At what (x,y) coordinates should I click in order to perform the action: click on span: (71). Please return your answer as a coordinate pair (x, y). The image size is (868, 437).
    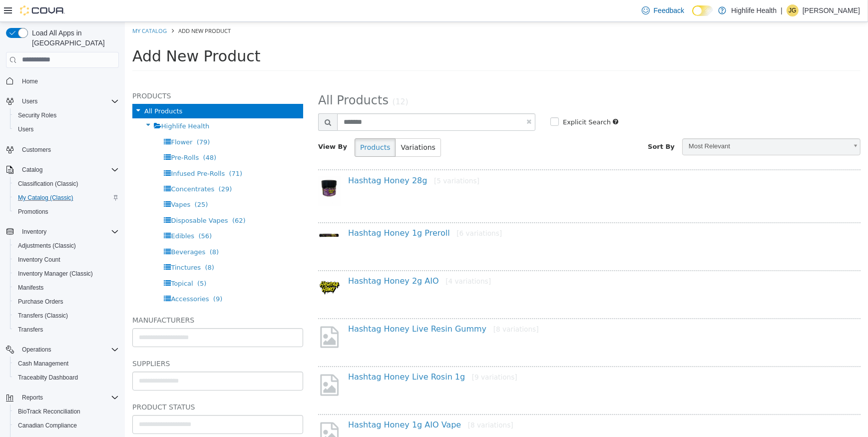
    Looking at the image, I should click on (111, 151).